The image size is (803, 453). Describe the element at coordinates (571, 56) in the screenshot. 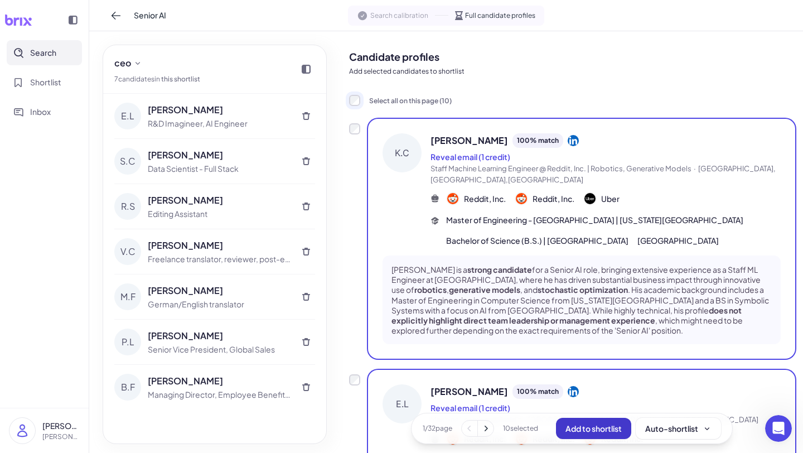

I see `h2: Candidate profiles` at that location.